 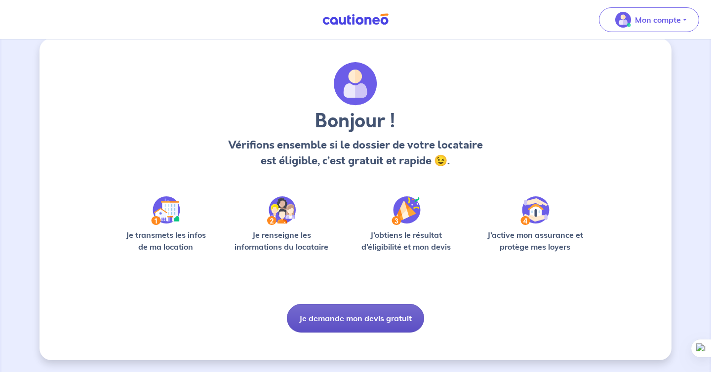 What do you see at coordinates (649, 20) in the screenshot?
I see `button: illu_account_valid_menu.svgMon compte` at bounding box center [649, 20].